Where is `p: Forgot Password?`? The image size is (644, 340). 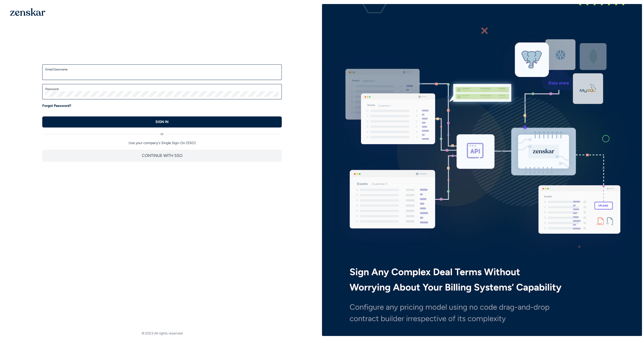
p: Forgot Password? is located at coordinates (57, 106).